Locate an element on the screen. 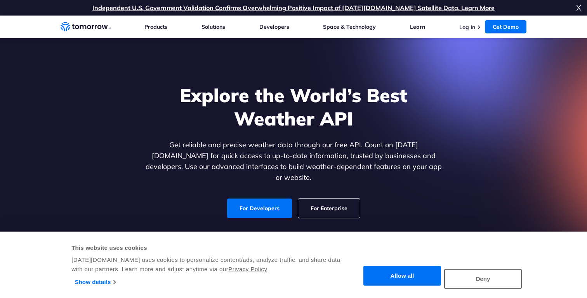 Image resolution: width=587 pixels, height=298 pixels. a: For Developers is located at coordinates (259, 208).